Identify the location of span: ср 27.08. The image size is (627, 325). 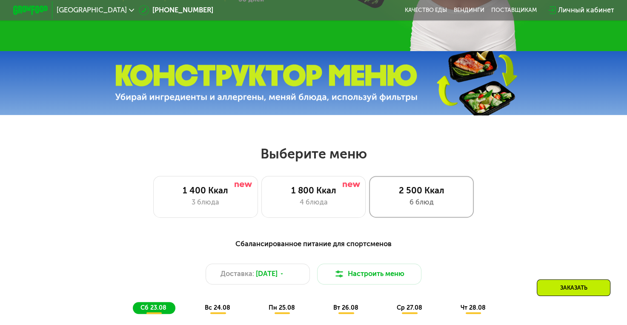
(410, 307).